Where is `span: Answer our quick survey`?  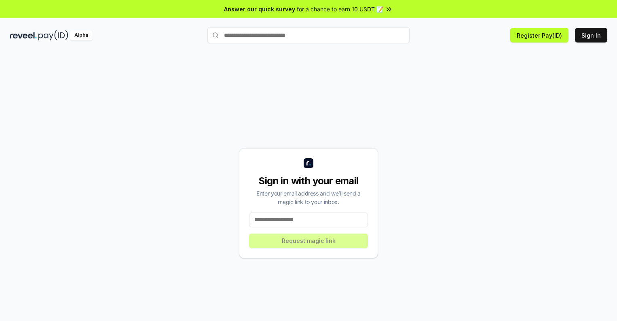 span: Answer our quick survey is located at coordinates (260, 9).